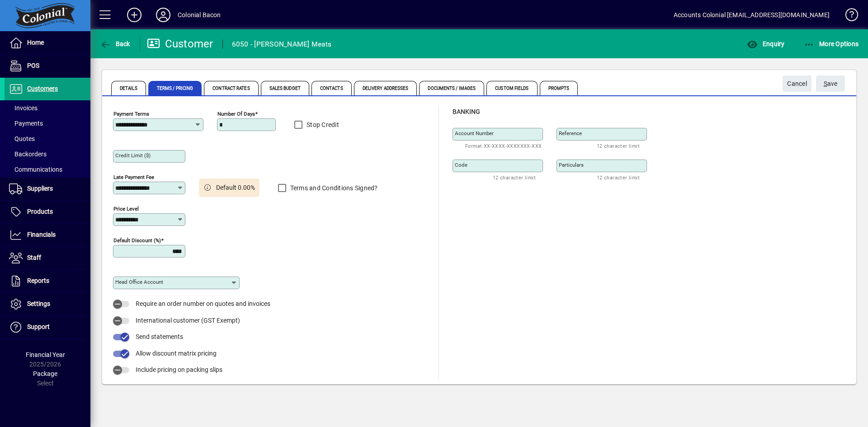 Image resolution: width=868 pixels, height=427 pixels. I want to click on span: Backorders, so click(27, 154).